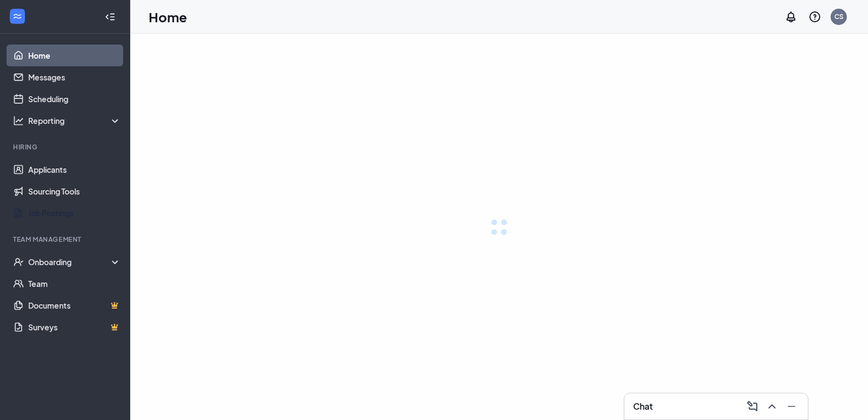  I want to click on h3: Chat, so click(643, 406).